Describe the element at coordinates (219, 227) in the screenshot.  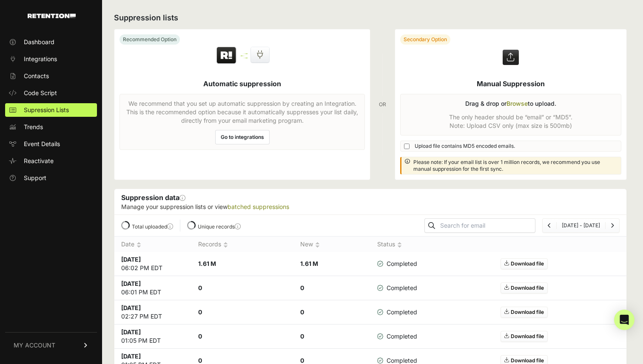
I see `label: Unique records` at that location.